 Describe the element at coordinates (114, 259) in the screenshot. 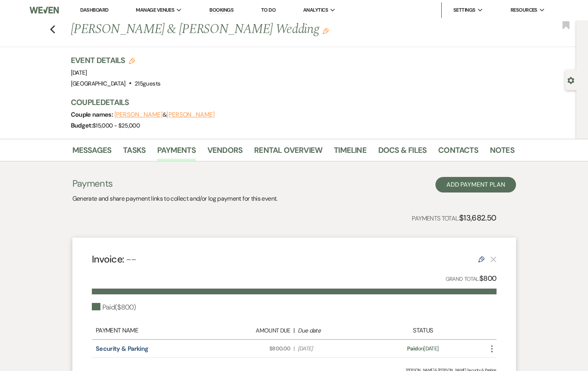

I see `h4: Invoice:` at that location.